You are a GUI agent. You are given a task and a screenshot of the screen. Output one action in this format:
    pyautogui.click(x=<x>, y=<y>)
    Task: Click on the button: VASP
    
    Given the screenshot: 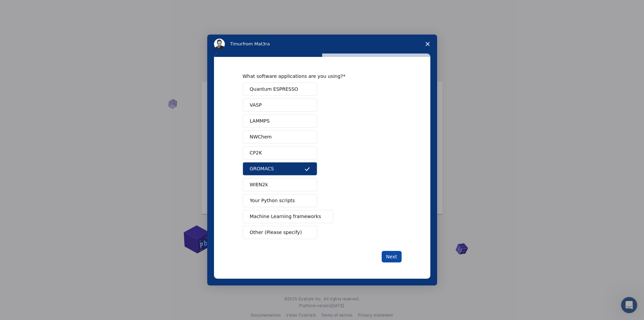 What is the action you would take?
    pyautogui.click(x=280, y=105)
    